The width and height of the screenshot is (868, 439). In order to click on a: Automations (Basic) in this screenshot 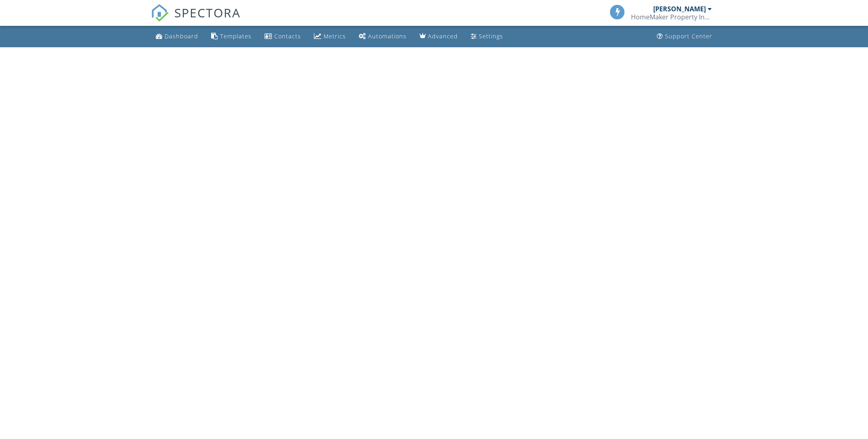, I will do `click(382, 36)`.